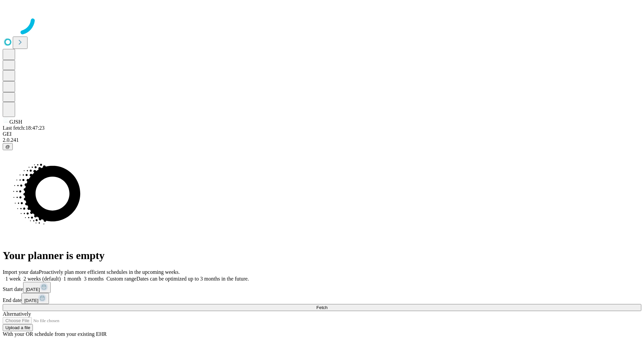  I want to click on span: Last fetch: 18:47:23, so click(23, 128).